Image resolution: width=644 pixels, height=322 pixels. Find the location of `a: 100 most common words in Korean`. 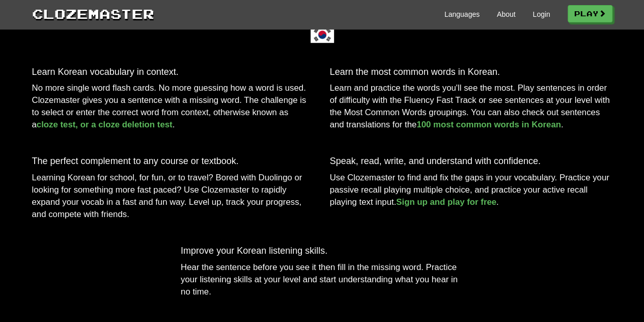

a: 100 most common words in Korean is located at coordinates (488, 124).